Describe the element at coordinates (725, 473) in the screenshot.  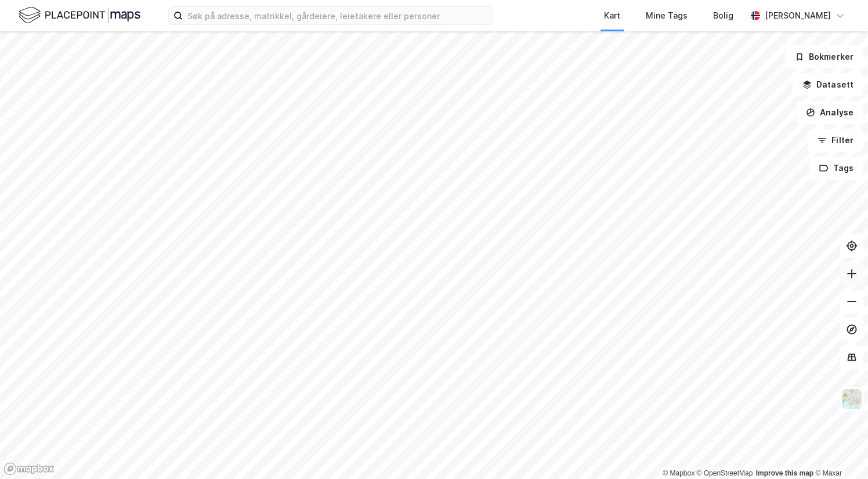
I see `a: OpenStreetMap` at that location.